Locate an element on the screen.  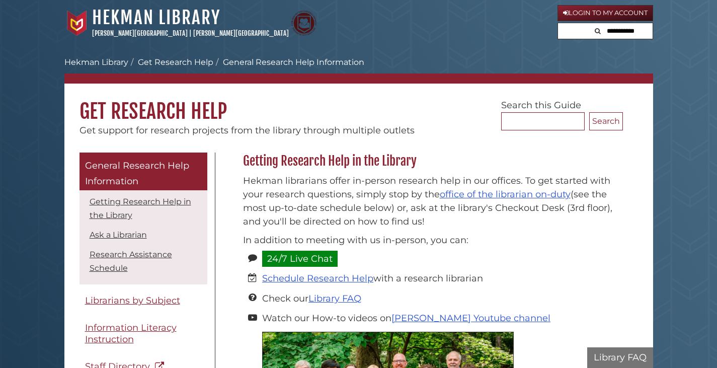
a: Information Literacy Instruction is located at coordinates (143, 333).